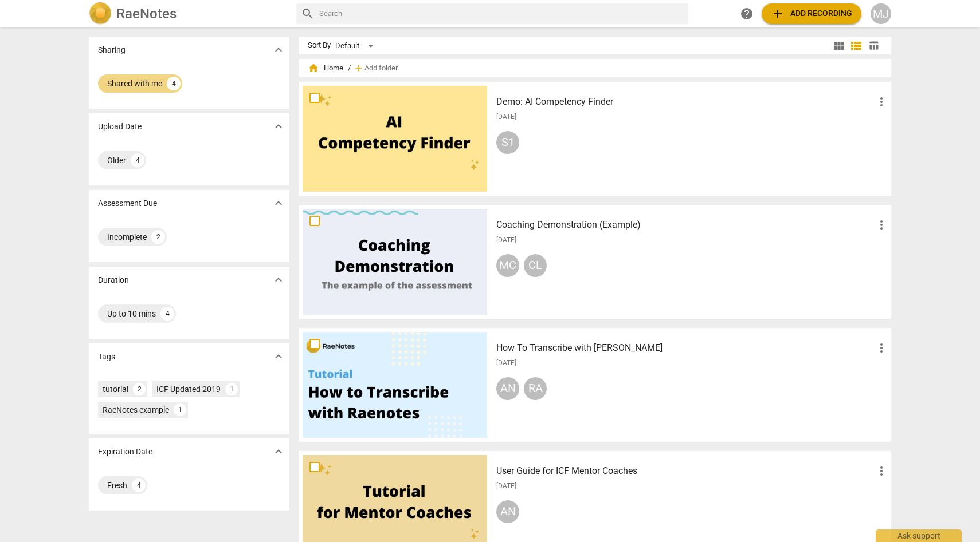 Image resolution: width=980 pixels, height=542 pixels. What do you see at coordinates (685, 102) in the screenshot?
I see `h3: Demo: AI Competency Finder` at bounding box center [685, 102].